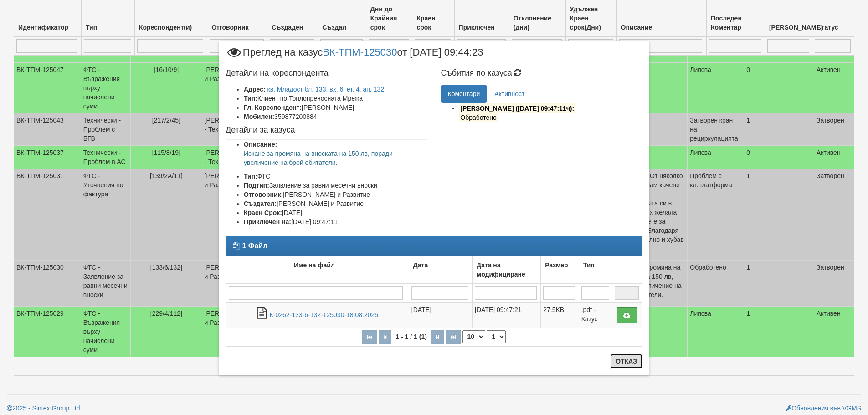 This screenshot has height=415, width=868. I want to click on b: Създател:, so click(260, 204).